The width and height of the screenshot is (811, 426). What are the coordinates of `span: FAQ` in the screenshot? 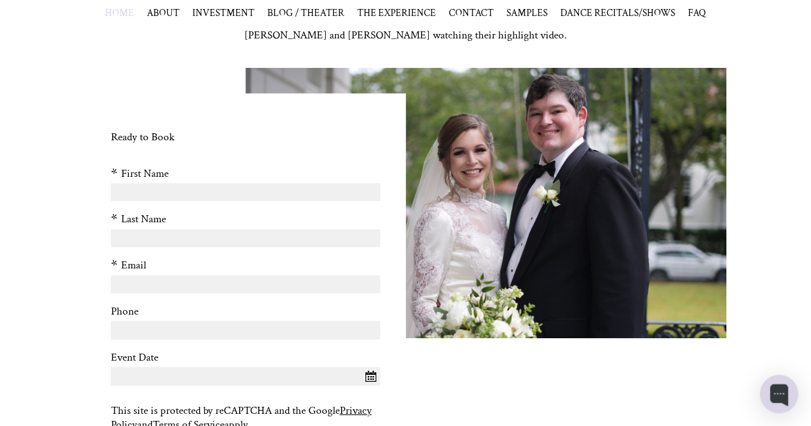 It's located at (696, 13).